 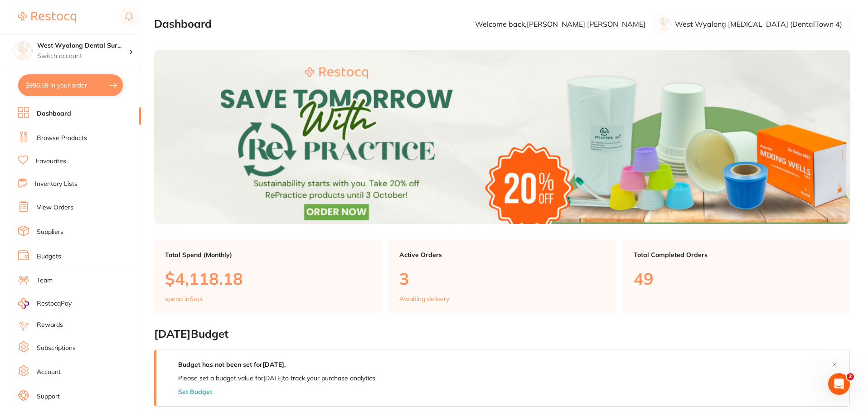 I want to click on p: 3, so click(x=502, y=278).